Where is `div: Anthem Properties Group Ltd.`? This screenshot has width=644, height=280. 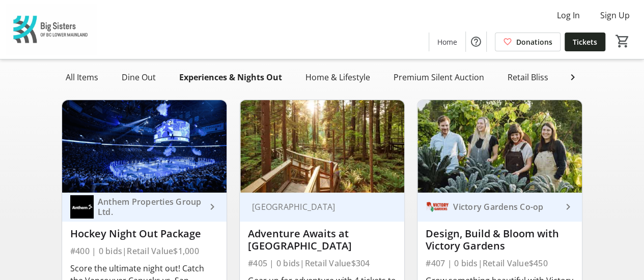
div: Anthem Properties Group Ltd. is located at coordinates (149, 207).